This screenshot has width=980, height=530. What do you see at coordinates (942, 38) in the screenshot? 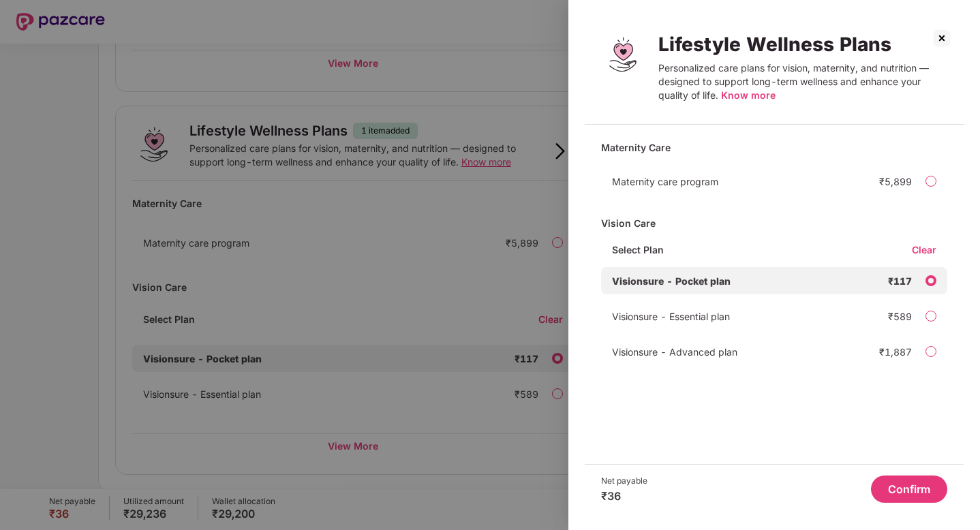
I see `img: svg+xml;base64,PHN2ZyBpZD0iQ3Jvc3MtMzJ4MzIiIHhtbG5zPSJodHRwOi8vd3d3LnczLm9yZy8yMDAwL3N2ZyIgd2lkdG...` at bounding box center [942, 38].